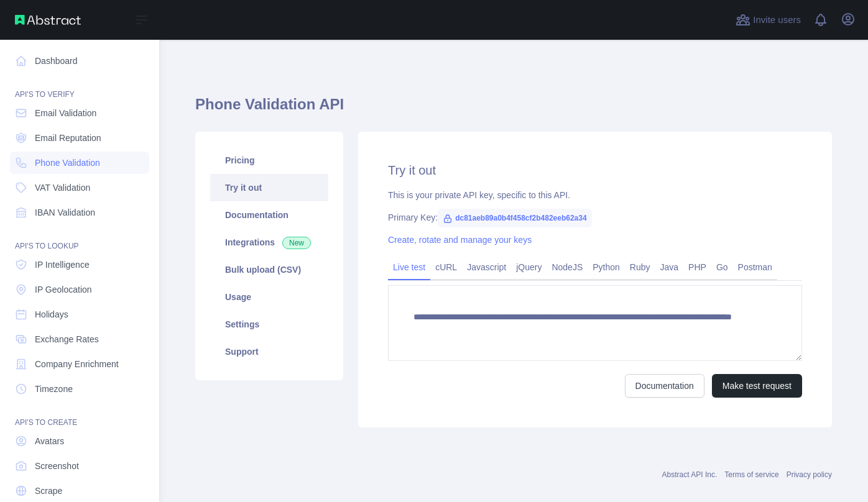  I want to click on a: Bulk upload (CSV), so click(269, 270).